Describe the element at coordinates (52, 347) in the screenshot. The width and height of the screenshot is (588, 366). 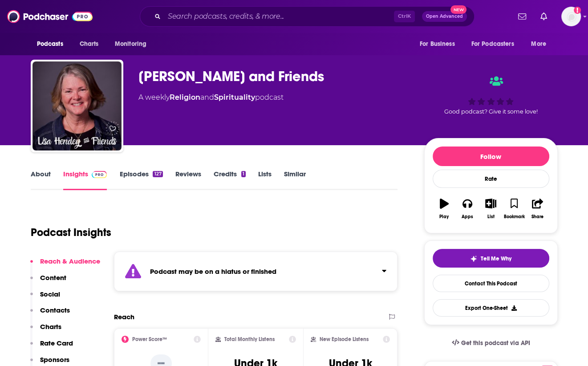
I see `button: Rate Card` at that location.